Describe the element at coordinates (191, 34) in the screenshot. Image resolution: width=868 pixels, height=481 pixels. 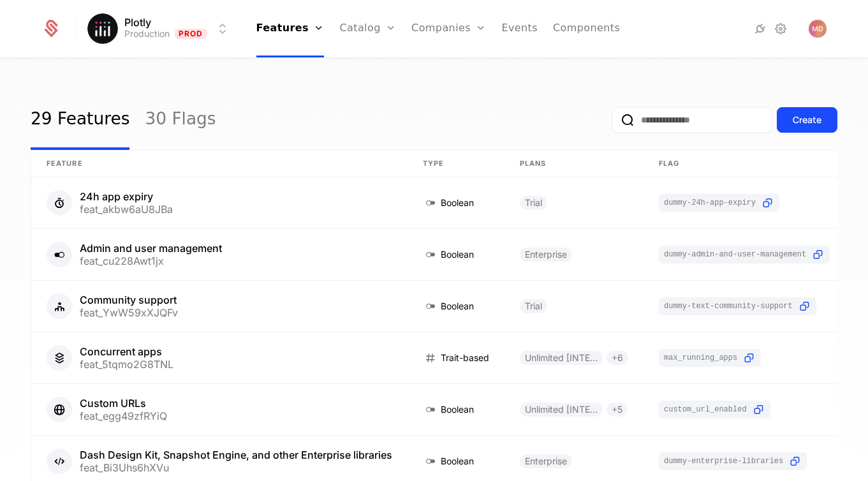
I see `span: Prod` at that location.